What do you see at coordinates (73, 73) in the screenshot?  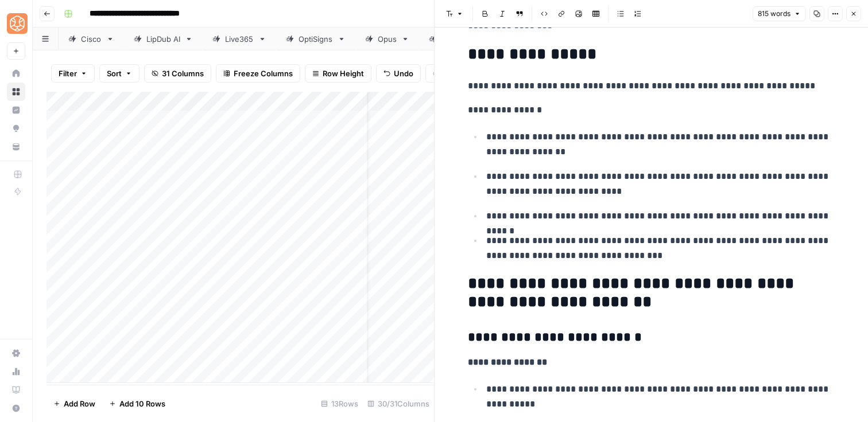 I see `button: Filter` at bounding box center [73, 73].